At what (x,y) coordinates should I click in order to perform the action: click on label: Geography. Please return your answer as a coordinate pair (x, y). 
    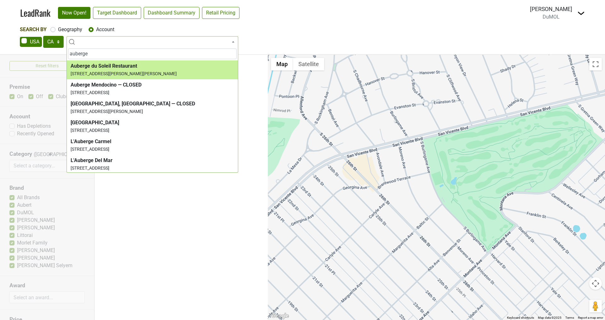
    Looking at the image, I should click on (70, 30).